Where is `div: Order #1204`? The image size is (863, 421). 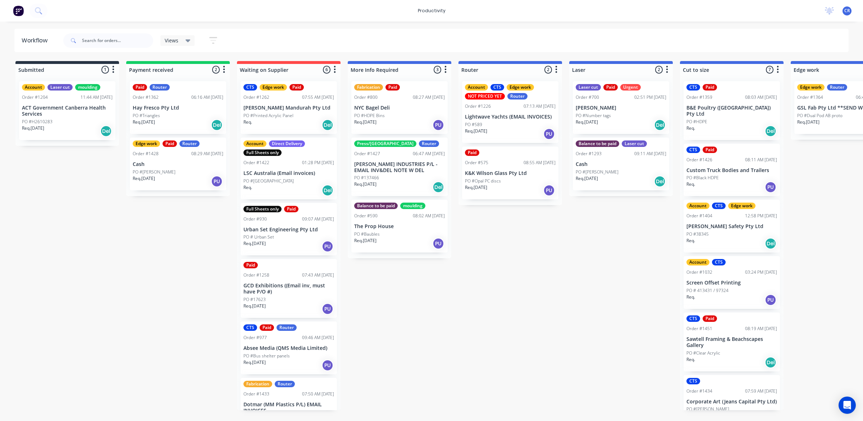
div: Order #1204 is located at coordinates (35, 97).